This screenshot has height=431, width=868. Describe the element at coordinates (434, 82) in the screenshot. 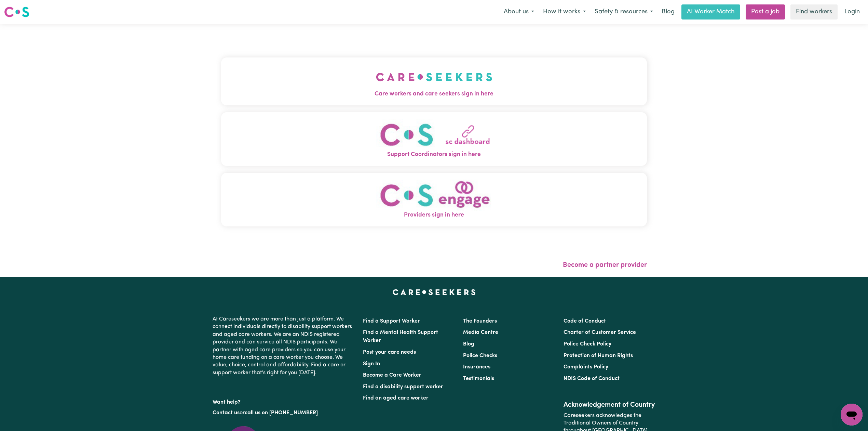

I see `button: Care workers and care seekers sign in here` at that location.